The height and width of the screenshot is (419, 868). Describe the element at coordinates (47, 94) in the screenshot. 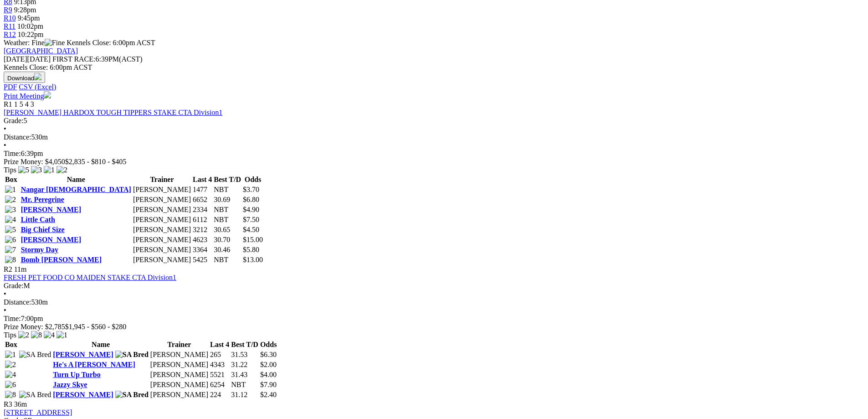

I see `img: printer.svg` at that location.